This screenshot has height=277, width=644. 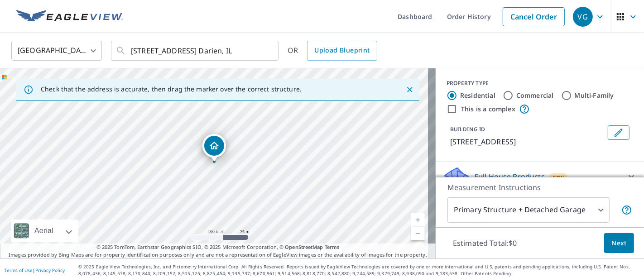 What do you see at coordinates (509, 177) in the screenshot?
I see `p: Full House Products` at bounding box center [509, 177].